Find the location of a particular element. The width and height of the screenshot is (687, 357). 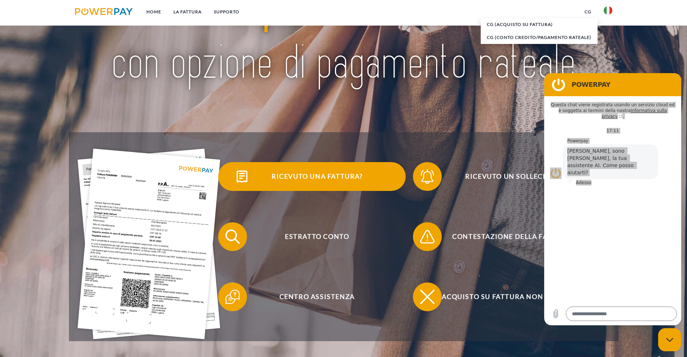

a: Centro assistenza is located at coordinates (312, 297).